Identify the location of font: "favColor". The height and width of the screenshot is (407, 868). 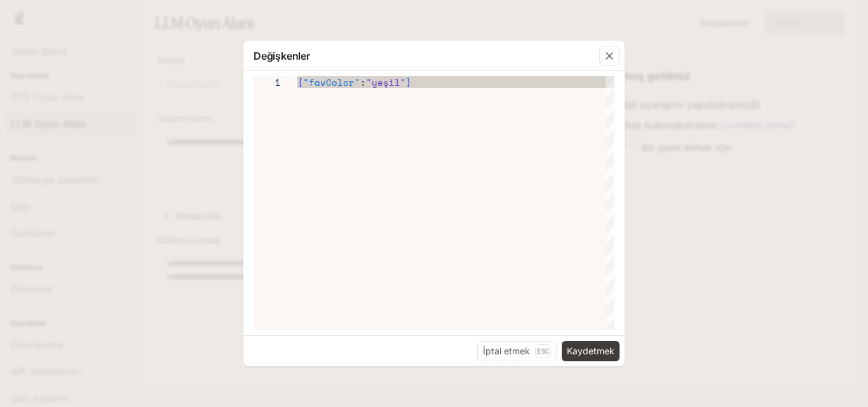
(332, 82).